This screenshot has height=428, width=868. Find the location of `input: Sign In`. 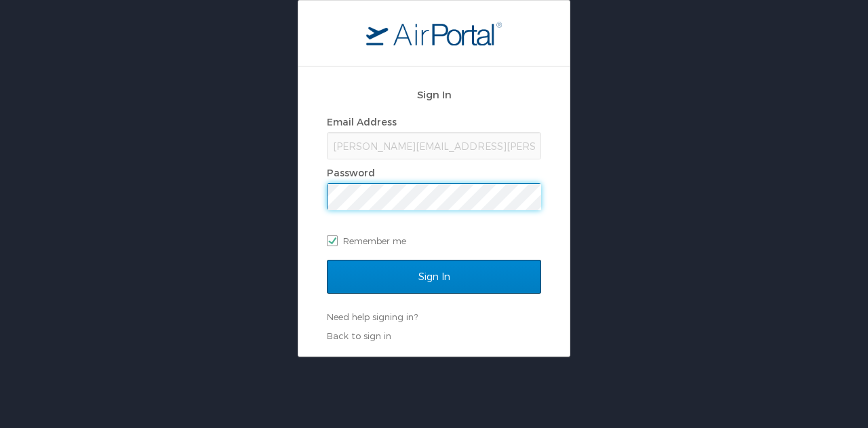

input: Sign In is located at coordinates (434, 276).